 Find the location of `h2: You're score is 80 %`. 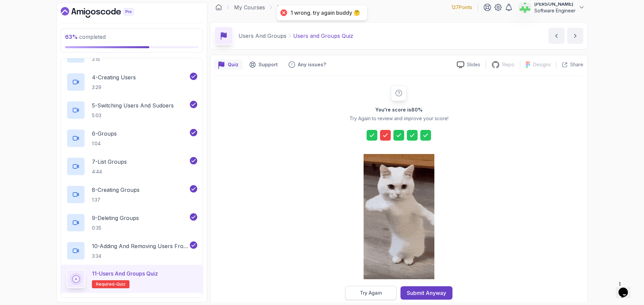

h2: You're score is 80 % is located at coordinates (399, 110).